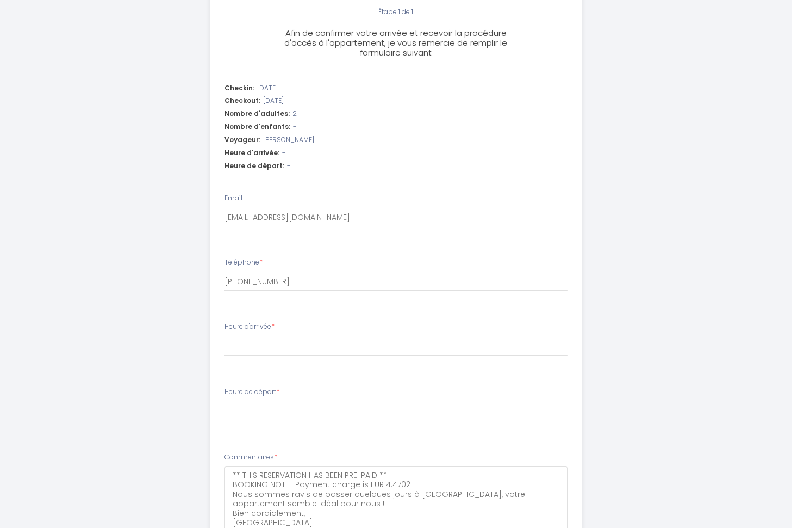 The height and width of the screenshot is (528, 792). Describe the element at coordinates (257, 127) in the screenshot. I see `span: Nombre d'enfants:` at that location.